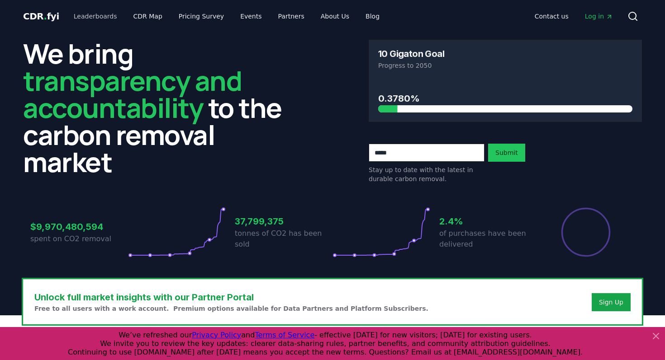  What do you see at coordinates (505, 66) in the screenshot?
I see `p: Progress to 2050` at bounding box center [505, 66].